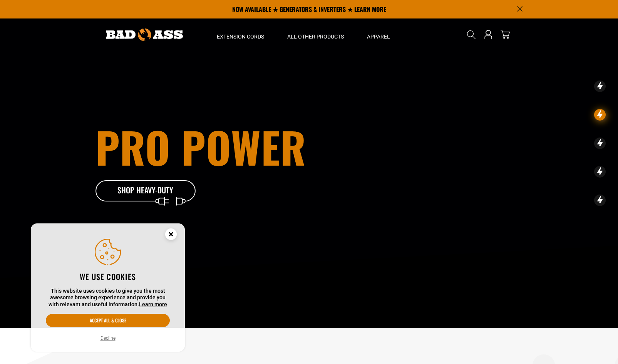  I want to click on span: Apparel, so click(378, 37).